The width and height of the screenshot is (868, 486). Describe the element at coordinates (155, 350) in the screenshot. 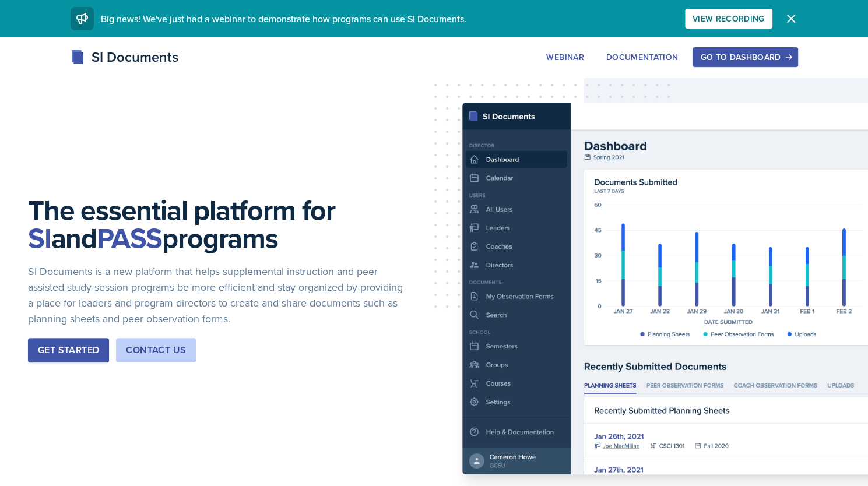

I see `button: Contact Us` at that location.